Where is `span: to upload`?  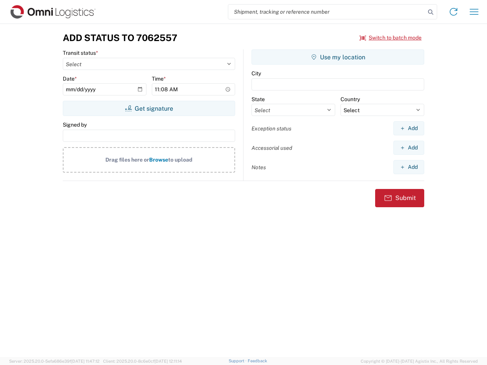
span: to upload is located at coordinates (180, 160).